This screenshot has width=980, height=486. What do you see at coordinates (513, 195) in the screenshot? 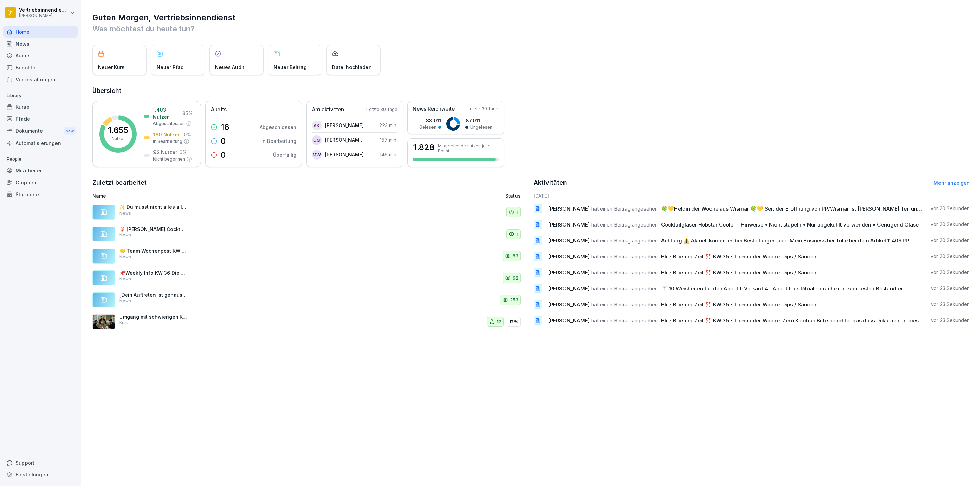
I see `p: Status` at bounding box center [513, 195].